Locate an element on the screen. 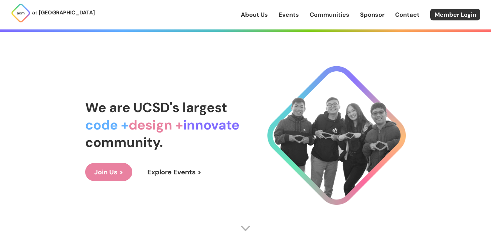 This screenshot has width=491, height=250. span: community. is located at coordinates (124, 142).